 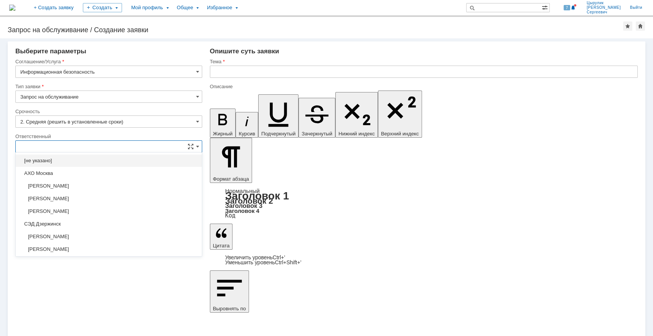 What do you see at coordinates (223, 123) in the screenshot?
I see `button: Жирный` at bounding box center [223, 123].